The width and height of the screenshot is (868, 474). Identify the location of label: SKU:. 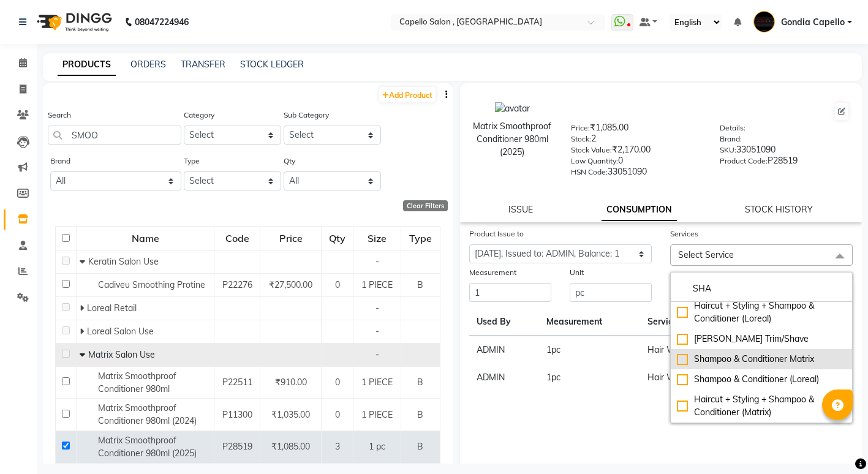
(728, 150).